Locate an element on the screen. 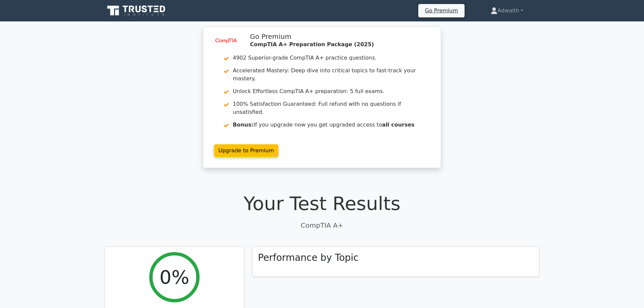  h1: Your Test Results is located at coordinates (322, 203).